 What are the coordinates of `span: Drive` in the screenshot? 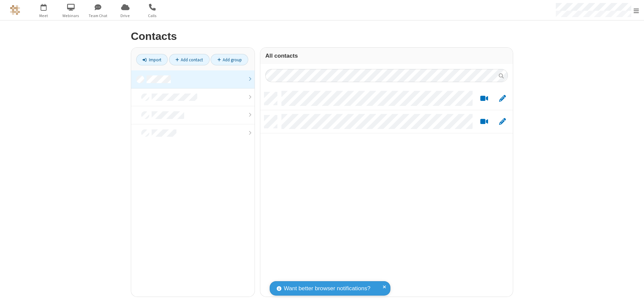 It's located at (125, 16).